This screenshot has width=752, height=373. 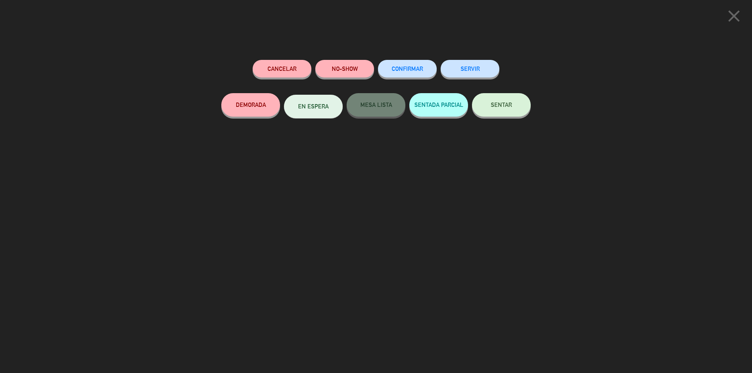 What do you see at coordinates (282, 69) in the screenshot?
I see `button: Cancelar` at bounding box center [282, 69].